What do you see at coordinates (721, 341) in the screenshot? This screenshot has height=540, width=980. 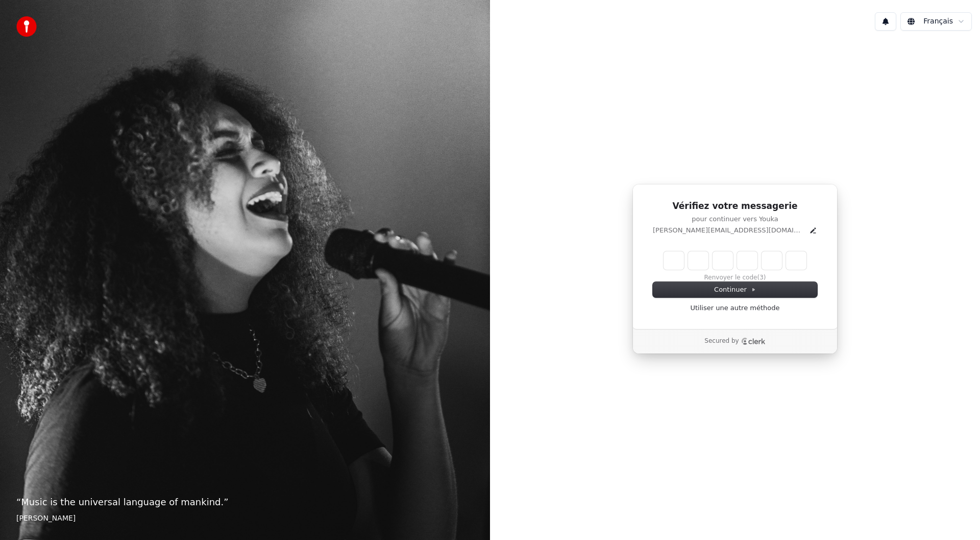 I see `p: Secured by` at bounding box center [721, 341].